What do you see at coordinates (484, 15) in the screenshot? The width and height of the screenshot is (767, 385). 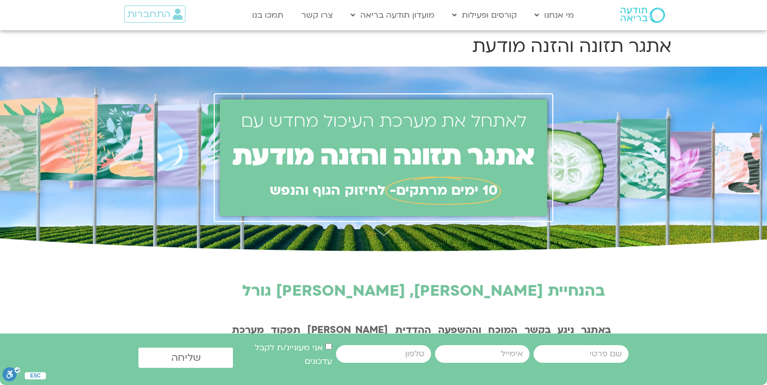 I see `a: קורסים ופעילות` at bounding box center [484, 15].